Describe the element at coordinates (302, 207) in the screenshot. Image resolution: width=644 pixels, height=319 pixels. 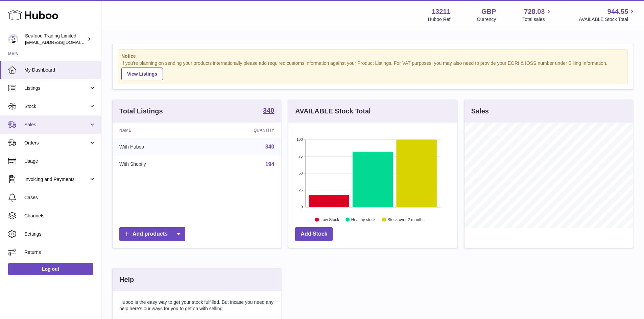
I see `text: 0` at that location.